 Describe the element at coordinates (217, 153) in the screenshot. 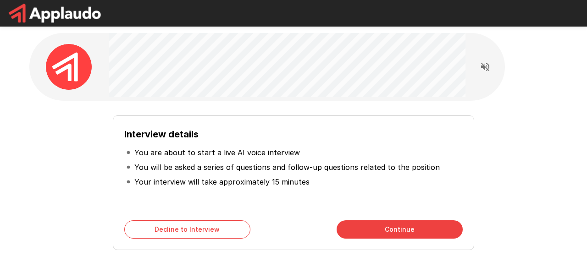

I see `p: You are about to start a live AI voice interview` at that location.